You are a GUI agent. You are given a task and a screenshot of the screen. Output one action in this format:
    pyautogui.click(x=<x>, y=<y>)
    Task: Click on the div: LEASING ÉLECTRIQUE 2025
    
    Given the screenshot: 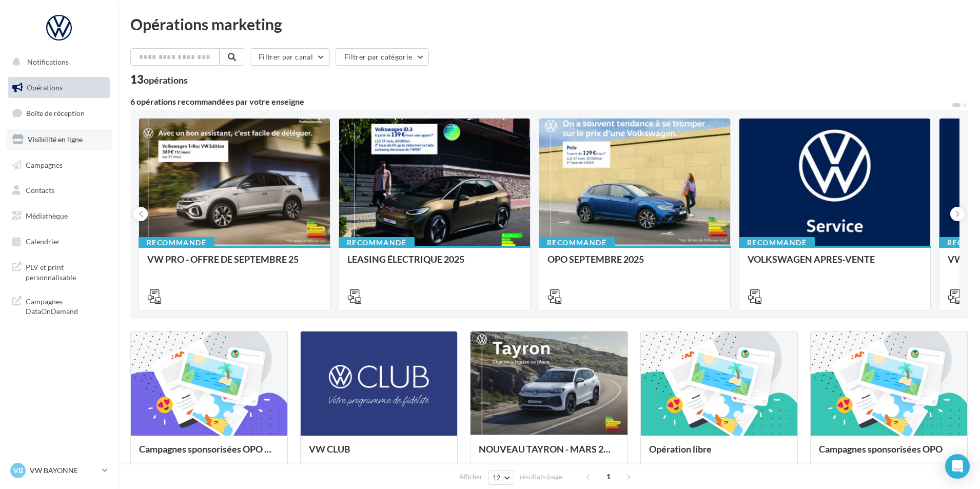 What is the action you would take?
    pyautogui.click(x=434, y=264)
    